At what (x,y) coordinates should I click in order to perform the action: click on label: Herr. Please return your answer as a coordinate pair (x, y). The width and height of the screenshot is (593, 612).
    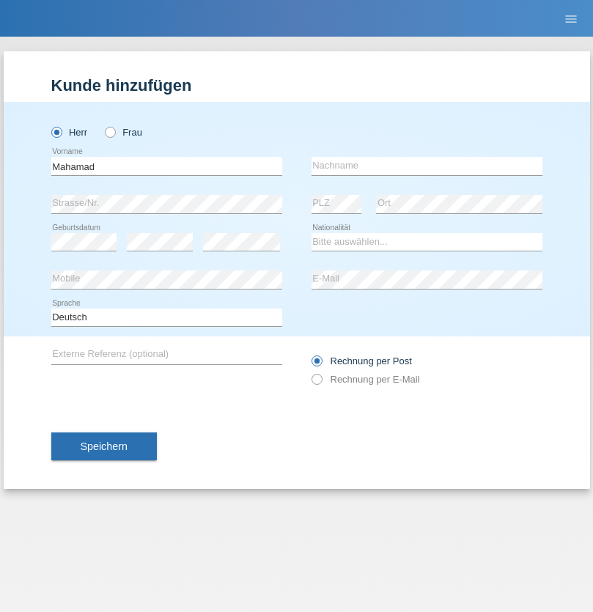
    Looking at the image, I should click on (70, 132).